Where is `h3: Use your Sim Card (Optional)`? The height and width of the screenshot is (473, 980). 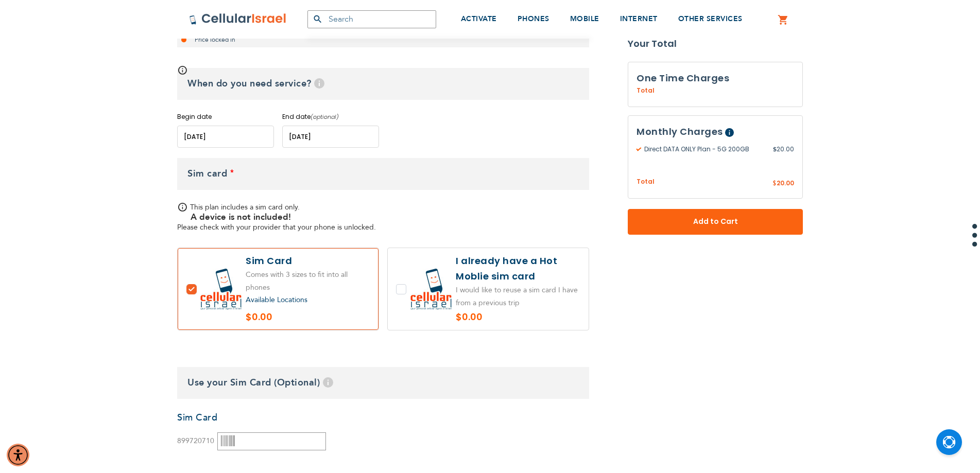 h3: Use your Sim Card (Optional) is located at coordinates (383, 383).